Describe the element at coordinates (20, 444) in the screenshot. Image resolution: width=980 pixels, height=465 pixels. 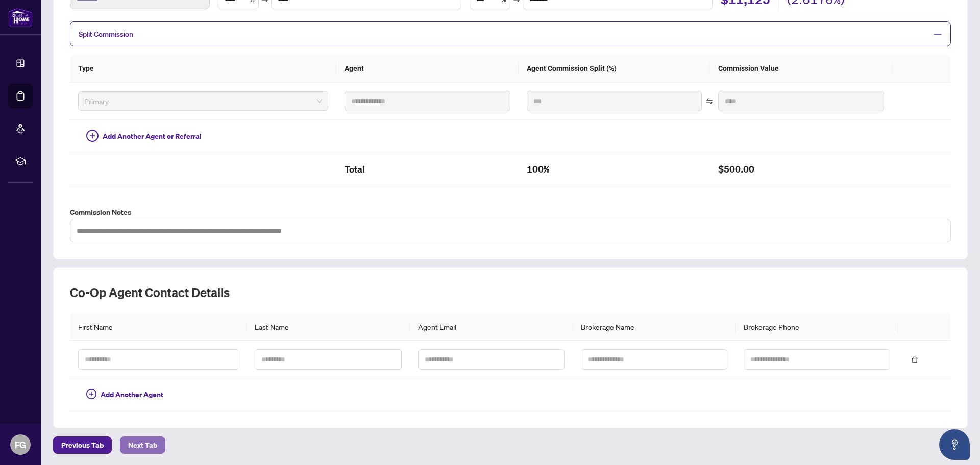
I see `span: FG` at that location.